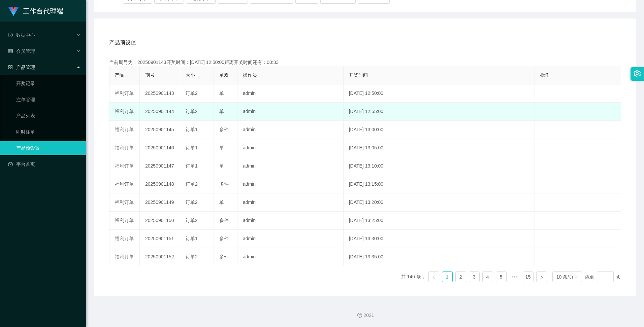 This screenshot has width=644, height=327. Describe the element at coordinates (120, 75) in the screenshot. I see `span: 产品` at that location.